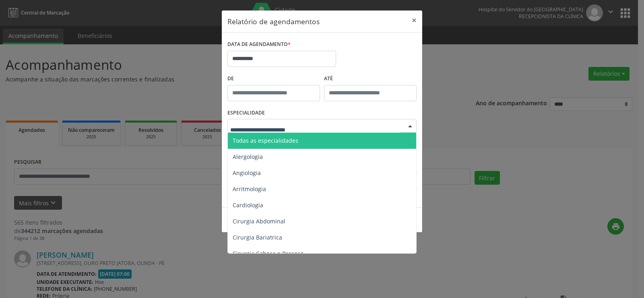 Image resolution: width=644 pixels, height=298 pixels. Describe the element at coordinates (258, 237) in the screenshot. I see `span: Cirurgia Bariatrica` at that location.